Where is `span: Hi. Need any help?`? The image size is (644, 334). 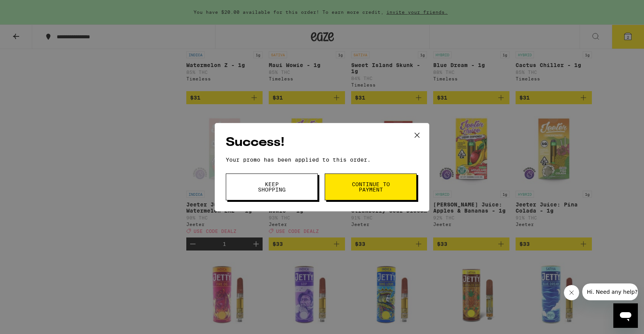 span: Hi. Need any help? is located at coordinates (30, 8).